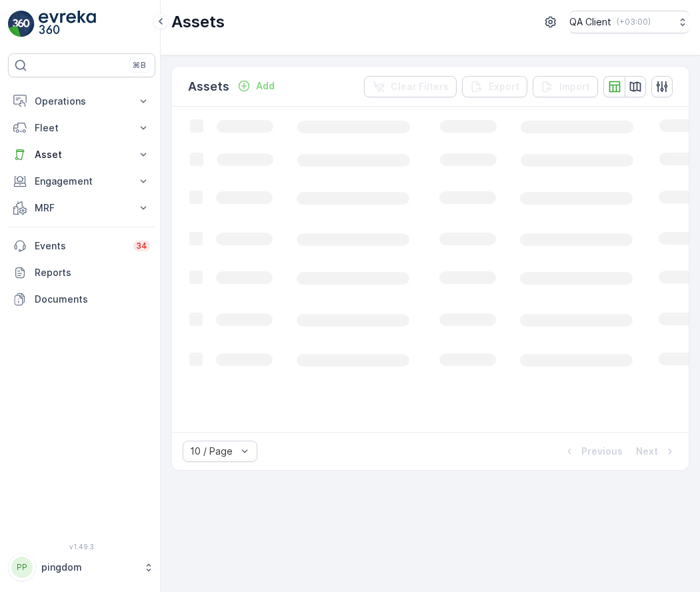 This screenshot has height=592, width=700. What do you see at coordinates (81, 208) in the screenshot?
I see `button: MRF` at bounding box center [81, 208].